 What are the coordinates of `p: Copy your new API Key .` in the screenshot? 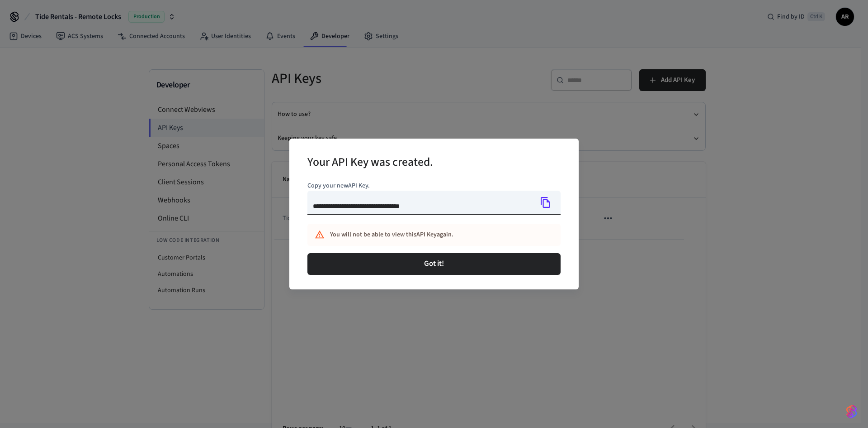 It's located at (434, 185).